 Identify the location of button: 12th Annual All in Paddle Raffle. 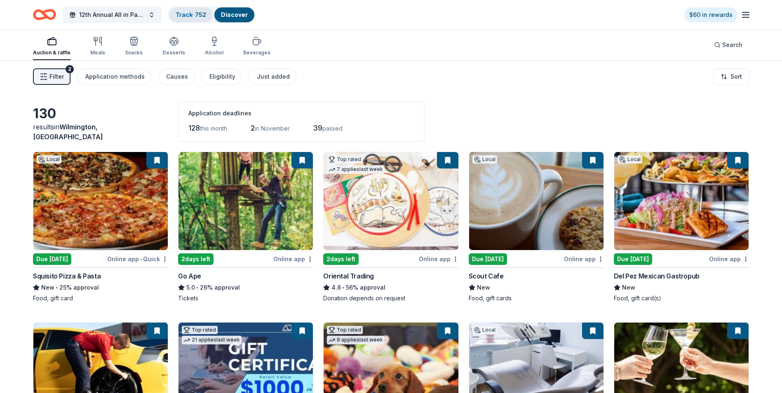
(112, 15).